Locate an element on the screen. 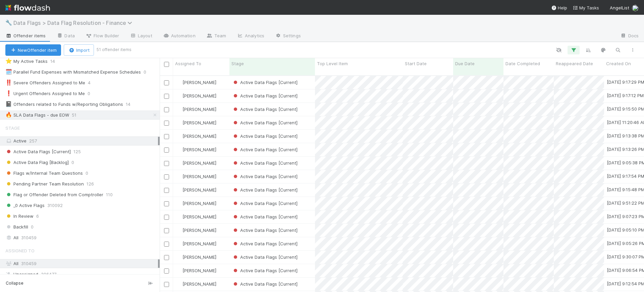 Image resolution: width=644 pixels, height=292 pixels. span: Flow Builder is located at coordinates (103, 35).